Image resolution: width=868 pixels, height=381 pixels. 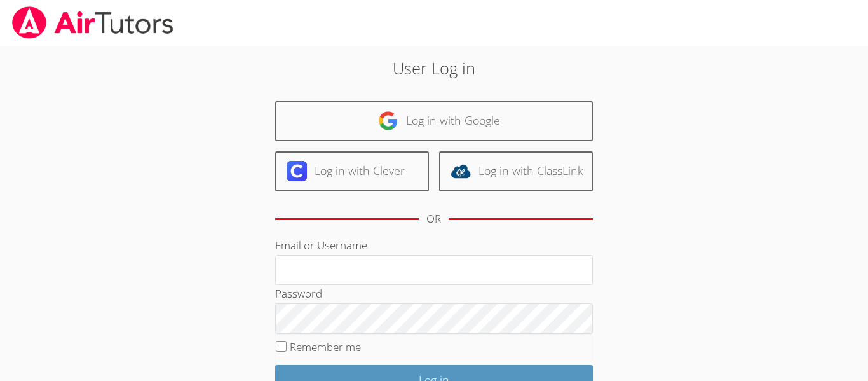 What do you see at coordinates (93, 22) in the screenshot?
I see `img: airtutors_banner-c4298cdbf04f3fff15de1276eac7730deb9818008684d7c2e4769d2f7ddbe033.png` at bounding box center [93, 22].